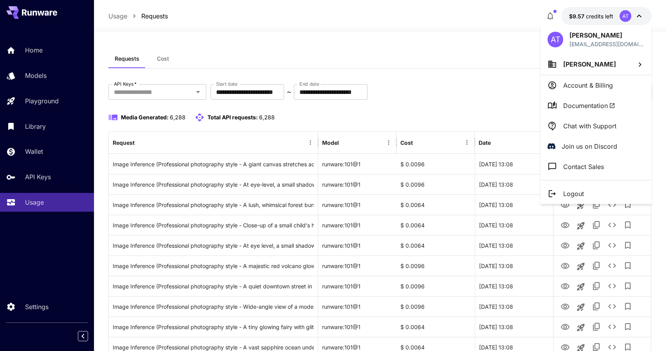 The image size is (672, 351). What do you see at coordinates (590, 126) in the screenshot?
I see `p: Chat with Support` at bounding box center [590, 126].